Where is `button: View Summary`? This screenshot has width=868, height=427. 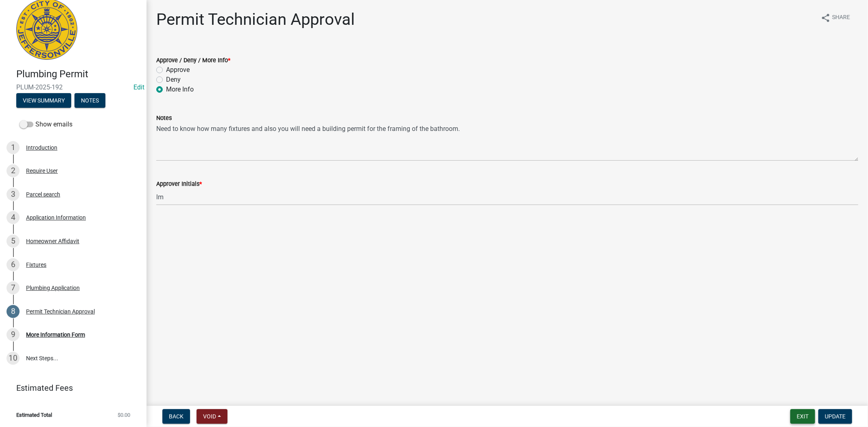
button: View Summary is located at coordinates (44, 101).